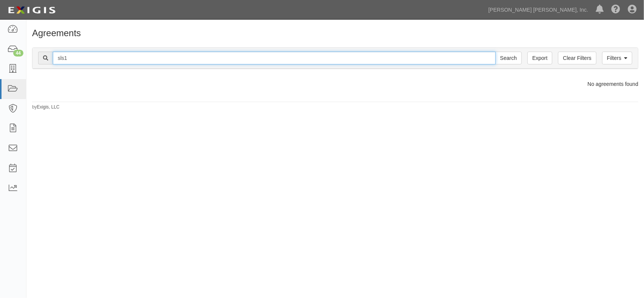 The image size is (644, 298). What do you see at coordinates (617, 58) in the screenshot?
I see `a: Filters` at bounding box center [617, 58].